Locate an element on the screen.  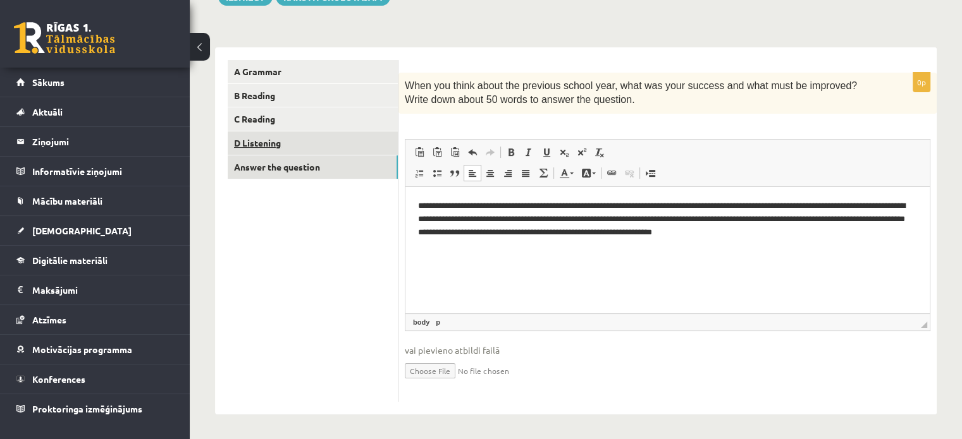
a: Izlīdzināt pa kreisi is located at coordinates (472, 173).